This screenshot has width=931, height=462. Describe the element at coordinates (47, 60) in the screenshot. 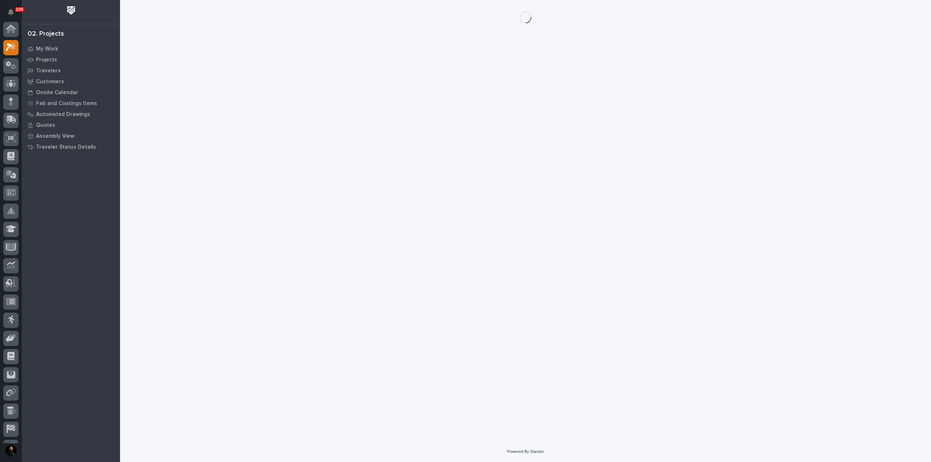

I see `p: Projects` at that location.